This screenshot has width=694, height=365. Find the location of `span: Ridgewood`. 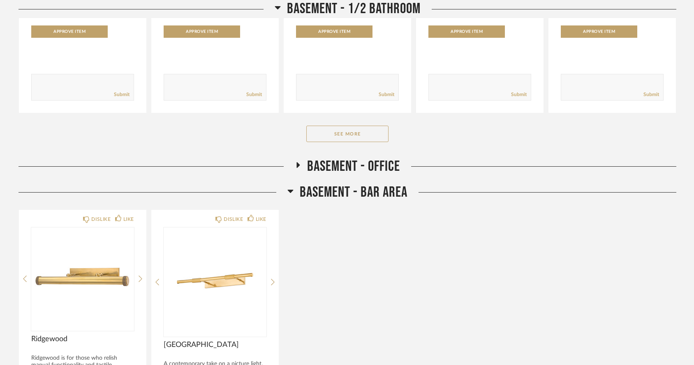

span: Ridgewood is located at coordinates (83, 339).